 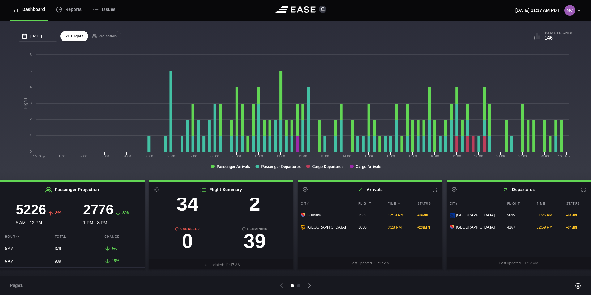 I want to click on text: 06:00, so click(x=171, y=156).